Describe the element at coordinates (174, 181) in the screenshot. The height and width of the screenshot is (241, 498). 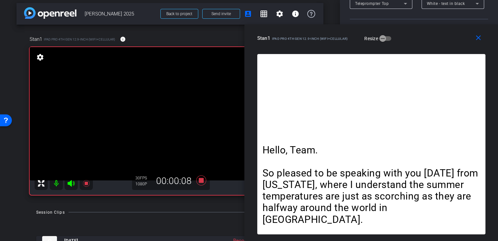
I see `div: 00:00:08` at that location.